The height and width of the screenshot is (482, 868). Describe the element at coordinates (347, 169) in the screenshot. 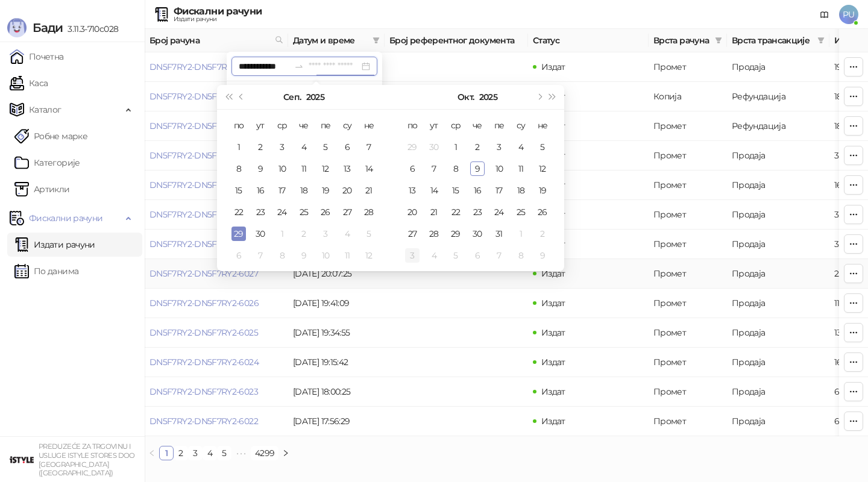

I see `td: 2025-09-13` at that location.